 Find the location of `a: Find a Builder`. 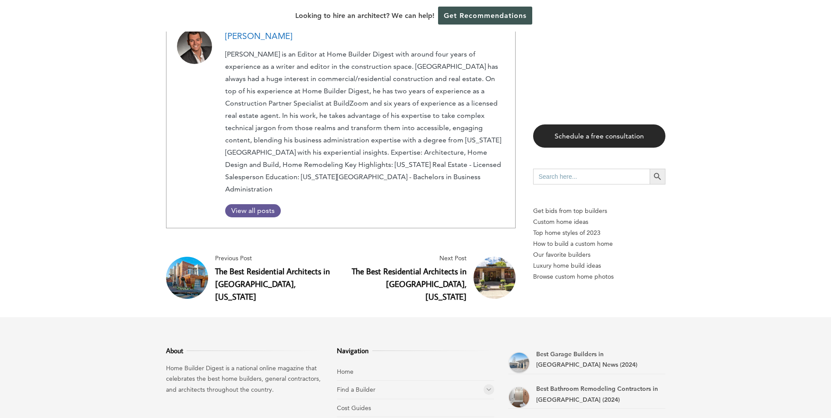

a: Find a Builder is located at coordinates (356, 389).